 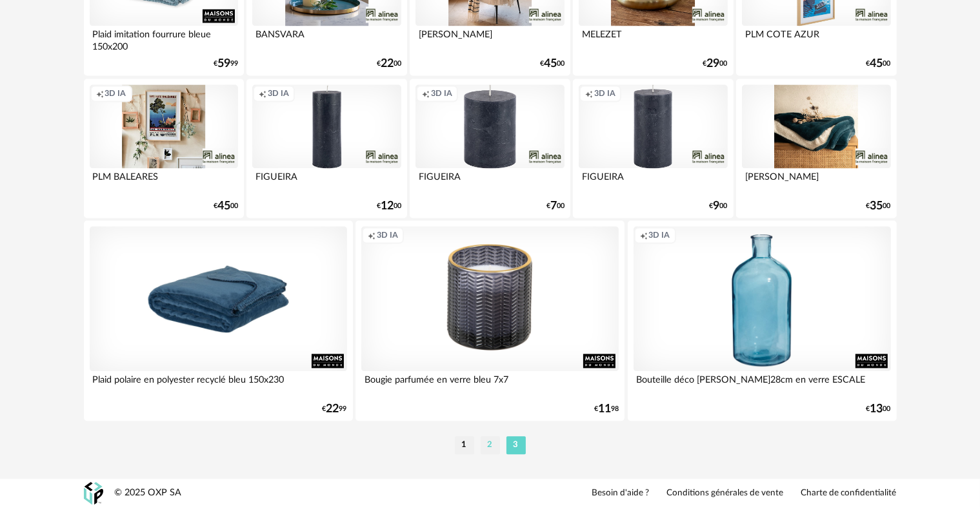 What do you see at coordinates (326, 148) in the screenshot?
I see `a: Creation icon 3D IA FIGUEIRA €1200` at bounding box center [326, 148].